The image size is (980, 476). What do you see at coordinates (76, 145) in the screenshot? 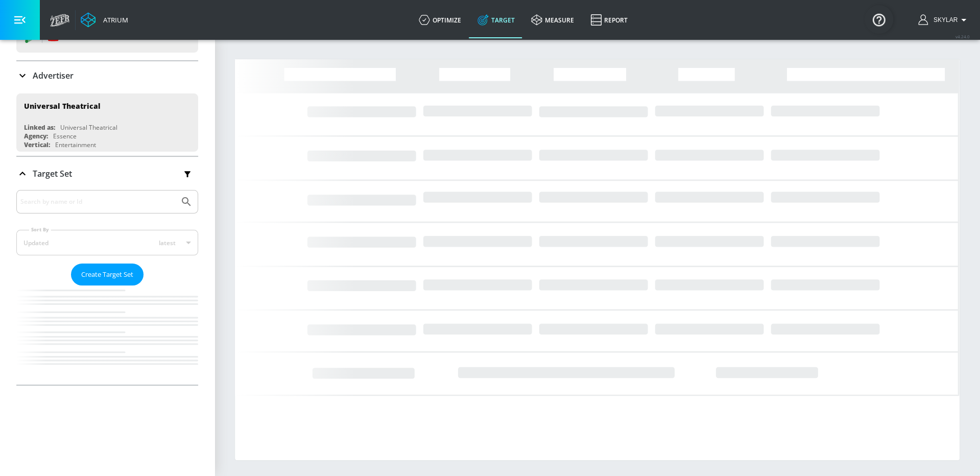
I see `div: Entertainment` at bounding box center [76, 145].